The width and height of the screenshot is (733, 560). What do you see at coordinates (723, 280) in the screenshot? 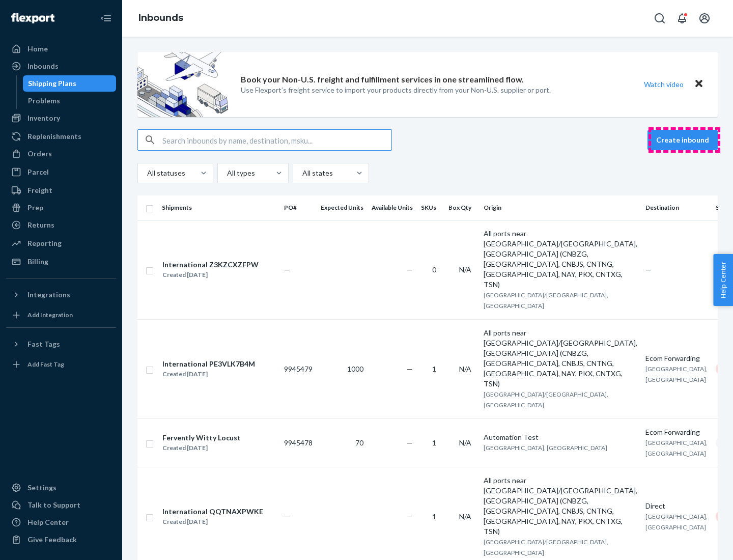
I see `span: Help Center` at bounding box center [723, 280].